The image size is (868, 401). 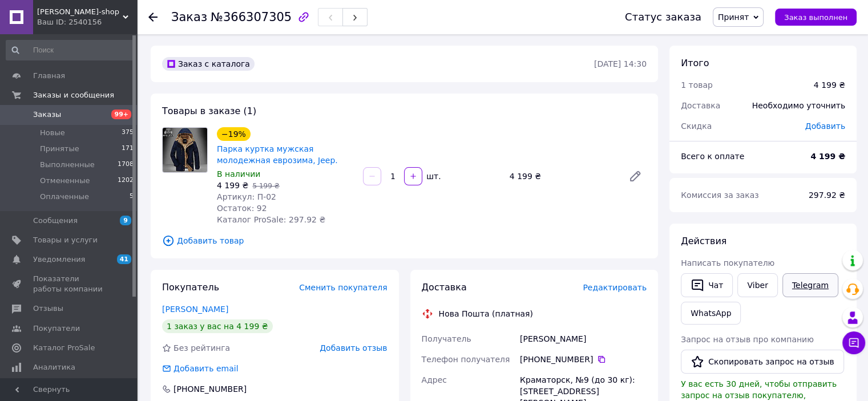 What do you see at coordinates (353, 348) in the screenshot?
I see `span: Добавить отзыв` at bounding box center [353, 348].